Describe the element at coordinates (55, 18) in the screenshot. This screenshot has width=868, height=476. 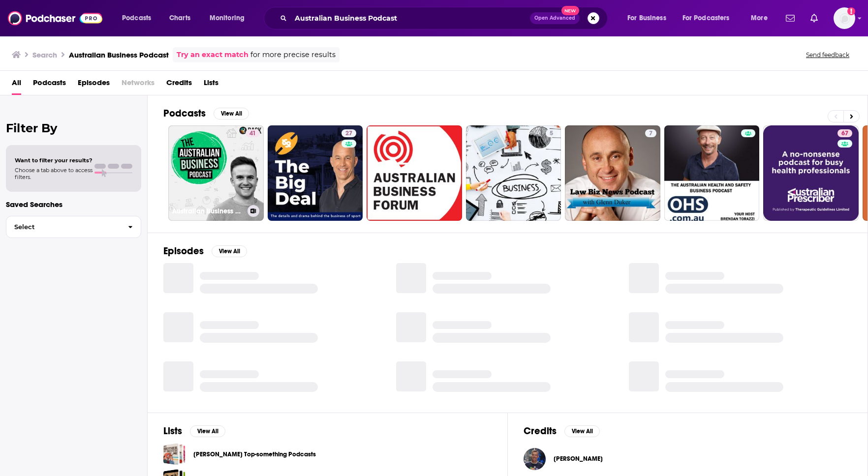
I see `img: Podchaser - Follow, Share and Rate Podcasts` at that location.